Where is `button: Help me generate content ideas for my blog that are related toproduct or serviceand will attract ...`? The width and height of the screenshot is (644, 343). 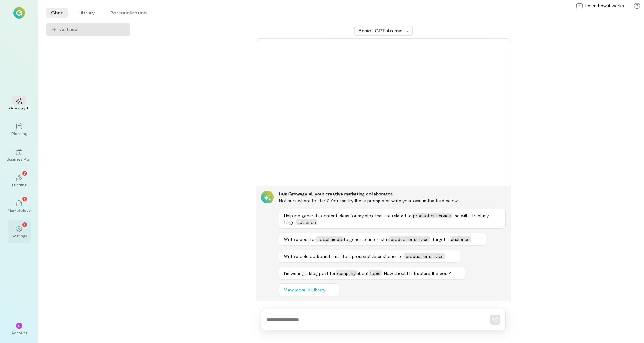
button: Help me generate content ideas for my blog that are related toproduct or serviceand will attract ... is located at coordinates (392, 218).